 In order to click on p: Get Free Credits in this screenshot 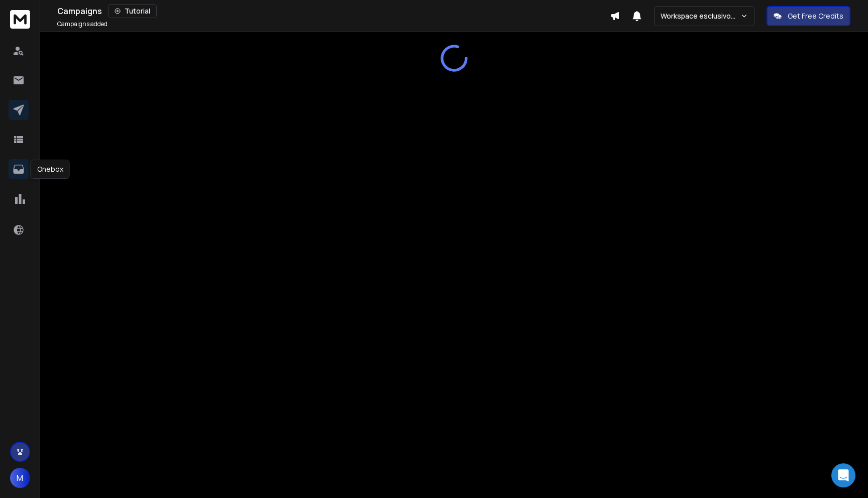, I will do `click(815, 16)`.